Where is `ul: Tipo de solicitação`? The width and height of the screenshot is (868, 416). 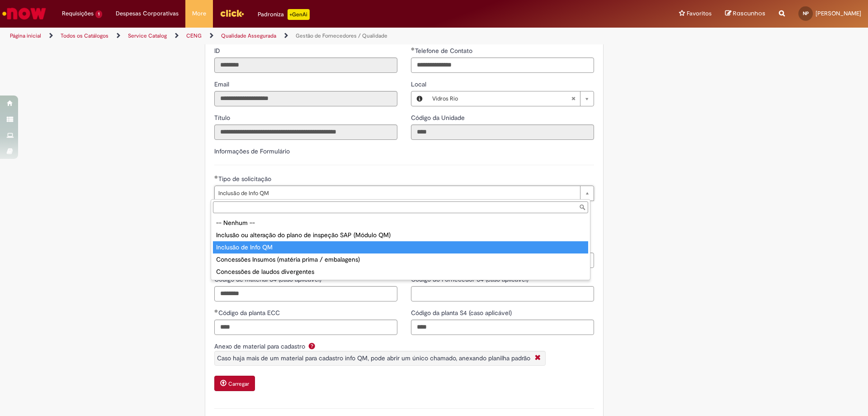
ul: Tipo de solicitação is located at coordinates (401, 247).